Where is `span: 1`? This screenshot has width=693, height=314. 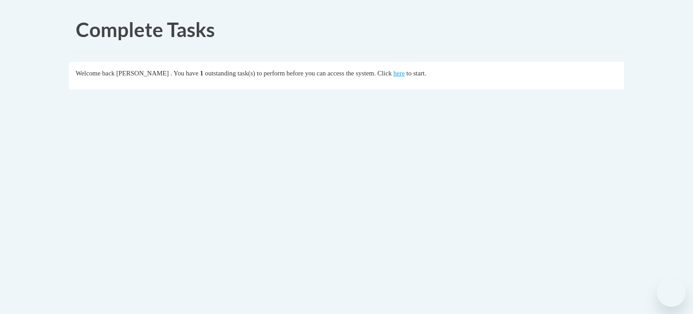 span: 1 is located at coordinates (201, 73).